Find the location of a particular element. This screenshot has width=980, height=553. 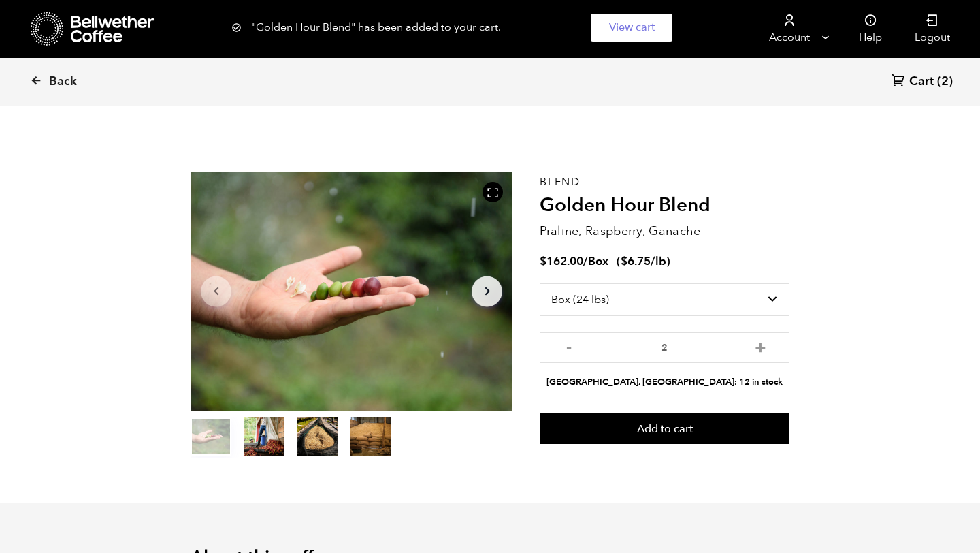

span: Cart is located at coordinates (921, 82).